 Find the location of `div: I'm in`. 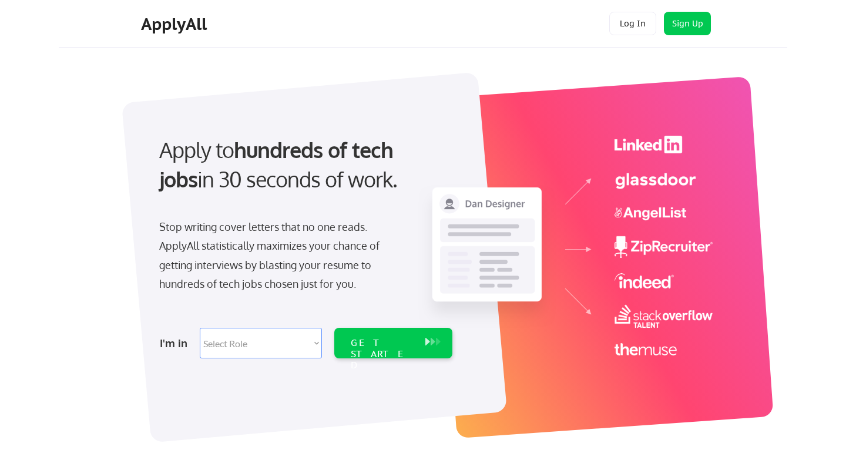

div: I'm in is located at coordinates (176, 343).